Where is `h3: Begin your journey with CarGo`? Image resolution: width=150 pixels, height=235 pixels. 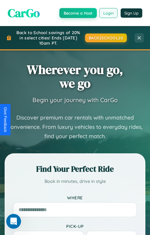
h3: Begin your journey with CarGo is located at coordinates (75, 100).